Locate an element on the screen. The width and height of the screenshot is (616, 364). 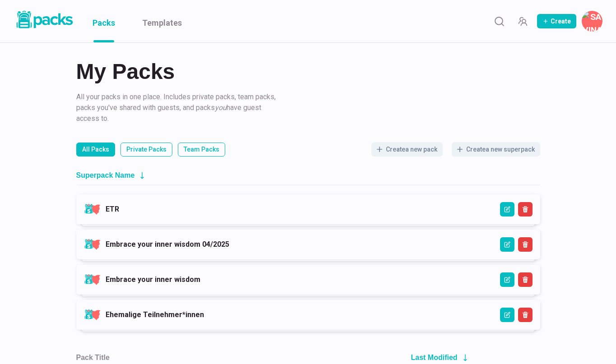
h2: Pack Title is located at coordinates (93, 357).